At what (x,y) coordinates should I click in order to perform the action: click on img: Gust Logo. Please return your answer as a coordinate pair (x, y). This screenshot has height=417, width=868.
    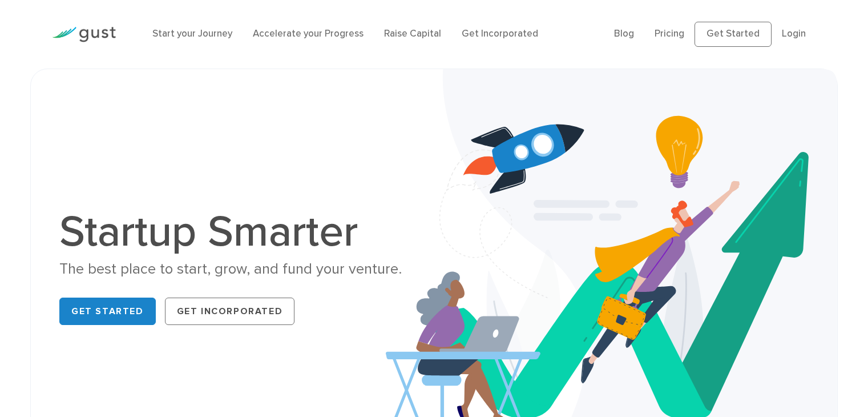
    Looking at the image, I should click on (84, 34).